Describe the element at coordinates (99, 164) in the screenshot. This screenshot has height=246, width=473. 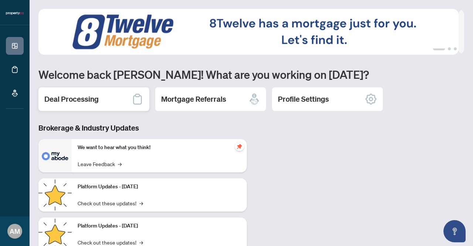
I see `a: Leave Feedback→` at that location.